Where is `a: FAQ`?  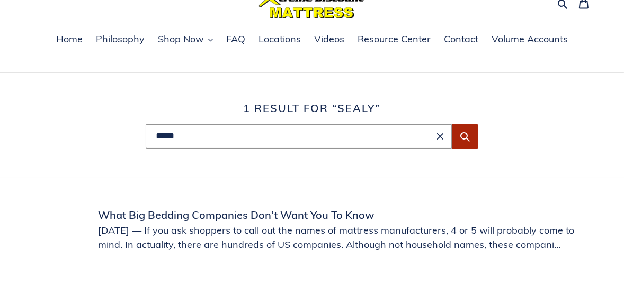 a: FAQ is located at coordinates (236, 40).